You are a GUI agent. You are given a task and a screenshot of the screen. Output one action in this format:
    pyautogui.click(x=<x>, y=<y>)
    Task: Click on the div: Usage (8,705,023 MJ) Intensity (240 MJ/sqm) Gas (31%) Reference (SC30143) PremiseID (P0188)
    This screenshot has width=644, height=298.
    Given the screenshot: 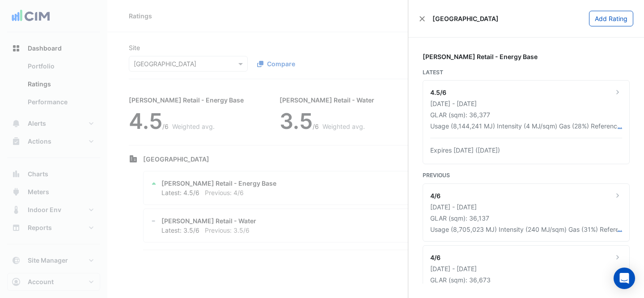 What is the action you would take?
    pyautogui.click(x=524, y=229)
    